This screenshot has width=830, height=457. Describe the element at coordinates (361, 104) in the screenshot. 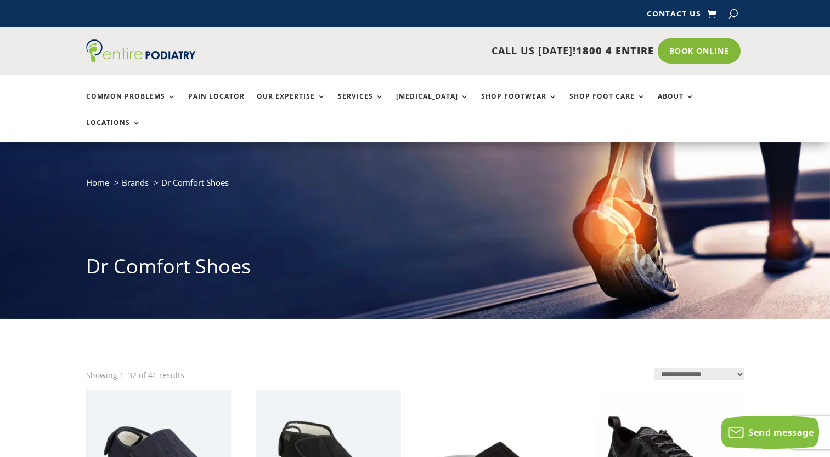

I see `a: Services` at that location.